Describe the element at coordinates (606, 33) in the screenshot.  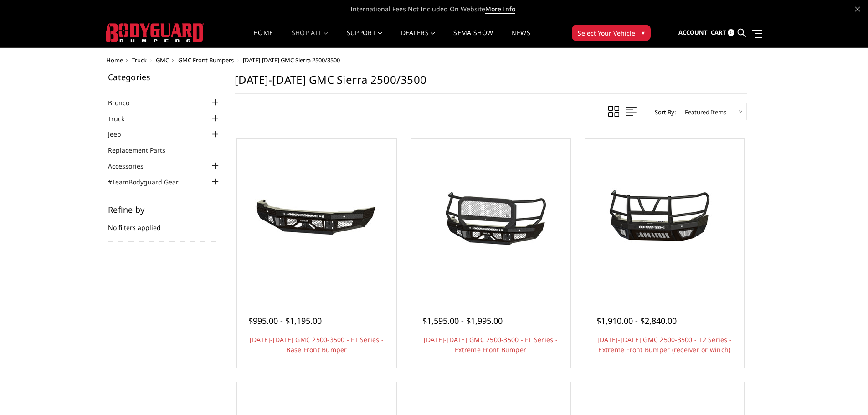
I see `span: Select Your Vehicle` at that location.